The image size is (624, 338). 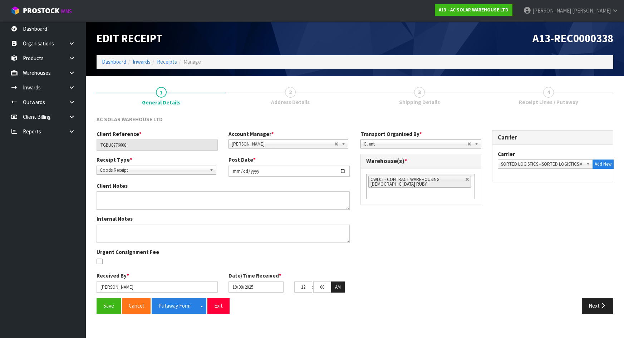 What do you see at coordinates (66, 11) in the screenshot?
I see `small: WMS` at bounding box center [66, 11].